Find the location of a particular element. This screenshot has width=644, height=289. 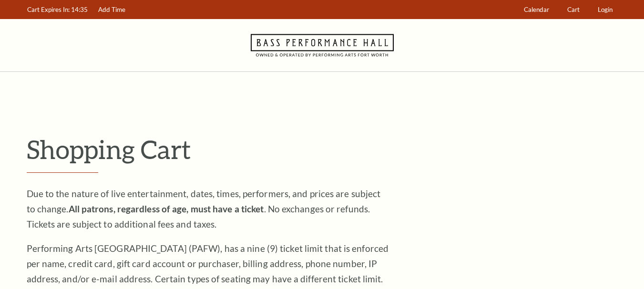

span: Due to the nature of live entertainment, dates, times, performers, and prices are subject to chan... is located at coordinates (203, 209).